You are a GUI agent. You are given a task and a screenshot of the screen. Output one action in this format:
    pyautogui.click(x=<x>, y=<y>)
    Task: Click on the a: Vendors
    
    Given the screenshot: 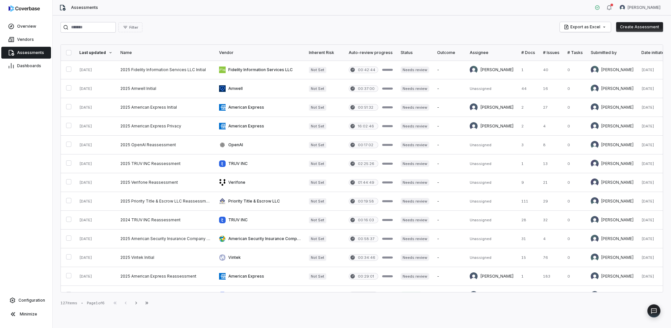 What is the action you would take?
    pyautogui.click(x=26, y=39)
    